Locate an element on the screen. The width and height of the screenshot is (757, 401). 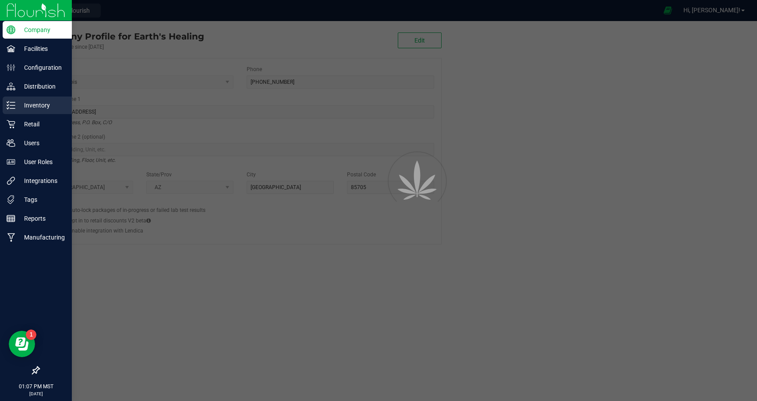
p: Inventory is located at coordinates (42, 105).